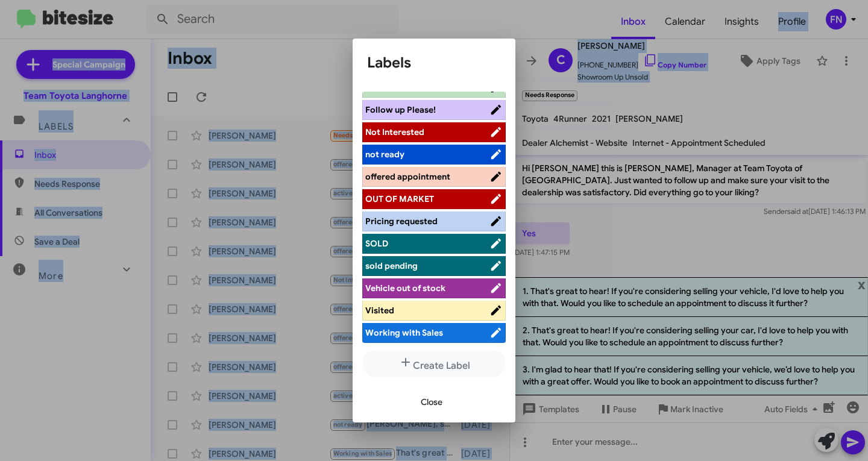 The image size is (868, 461). I want to click on span: OUT OF MARKET, so click(400, 199).